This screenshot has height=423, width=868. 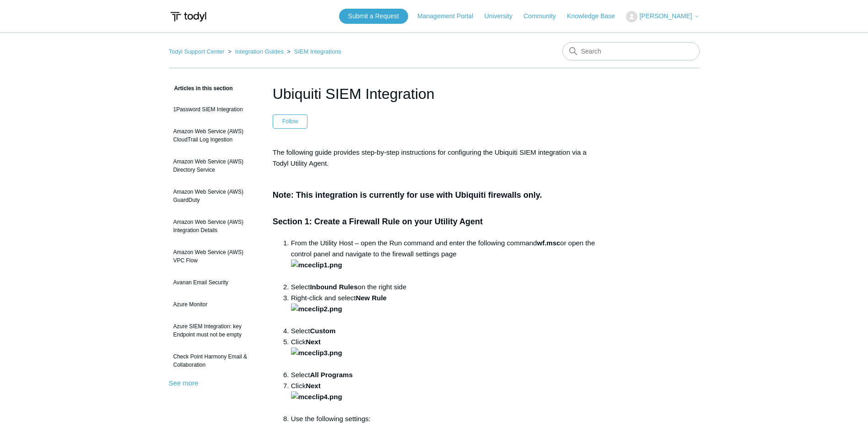 What do you see at coordinates (333, 287) in the screenshot?
I see `strong: Inbound Rules` at bounding box center [333, 287].